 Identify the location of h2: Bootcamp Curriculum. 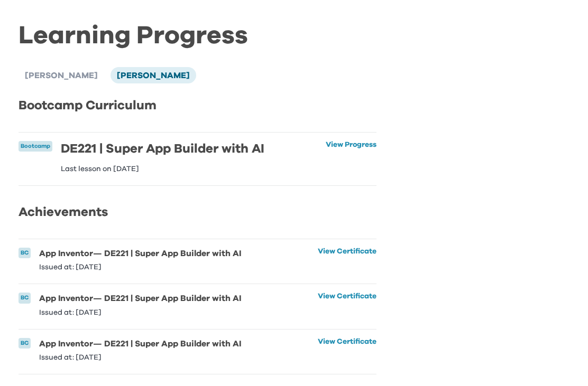
(197, 106).